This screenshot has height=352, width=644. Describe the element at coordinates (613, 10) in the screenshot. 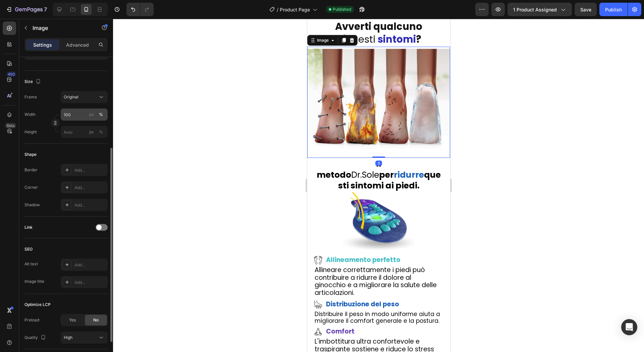

I see `div: Publish` at that location.